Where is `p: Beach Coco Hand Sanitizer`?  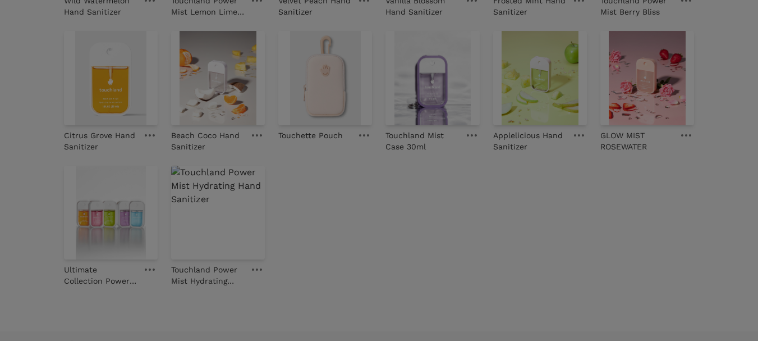
p: Beach Coco Hand Sanitizer is located at coordinates (208, 141).